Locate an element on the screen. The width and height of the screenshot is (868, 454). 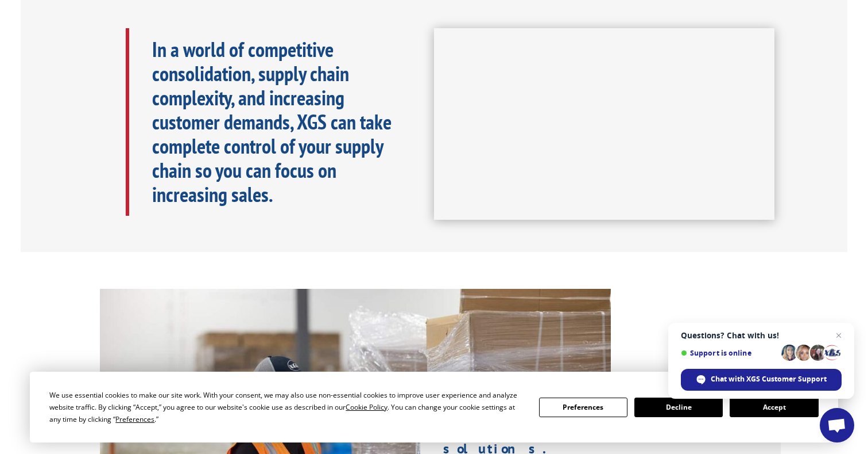
div: Chat with XGS Customer Support is located at coordinates (762, 379).